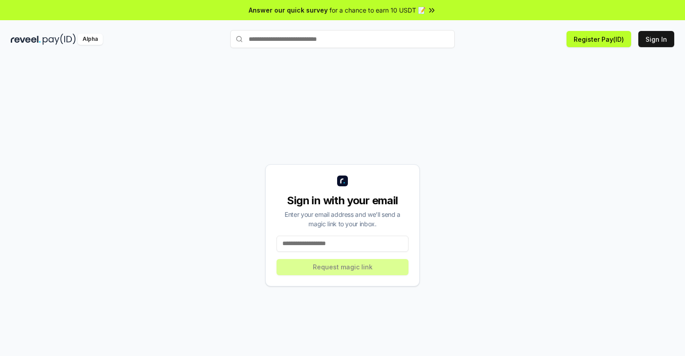  What do you see at coordinates (656, 39) in the screenshot?
I see `button: Sign In` at bounding box center [656, 39].